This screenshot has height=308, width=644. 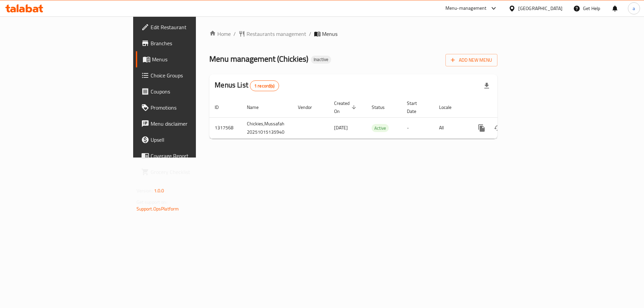 I want to click on span: Branches, so click(x=193, y=43).